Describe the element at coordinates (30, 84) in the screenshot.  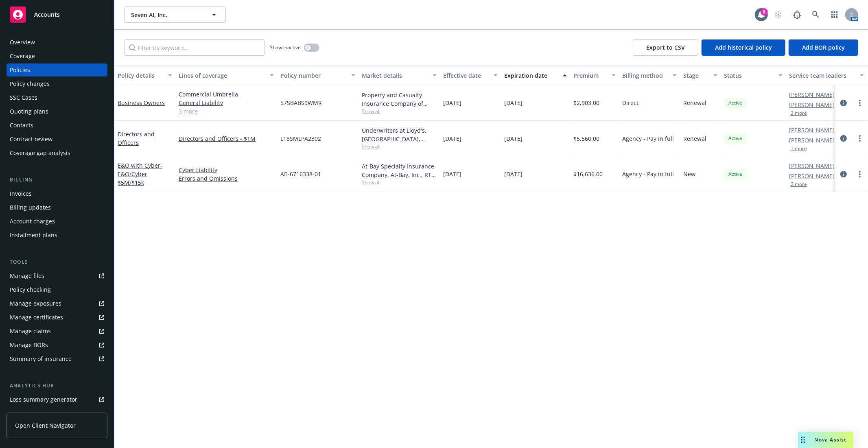
I see `div: Policy changes` at that location.